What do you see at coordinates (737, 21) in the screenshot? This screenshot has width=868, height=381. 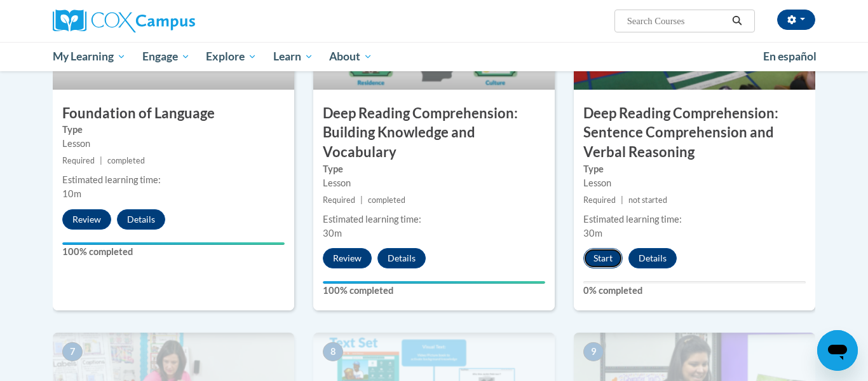 I see `button: Search` at bounding box center [737, 21].